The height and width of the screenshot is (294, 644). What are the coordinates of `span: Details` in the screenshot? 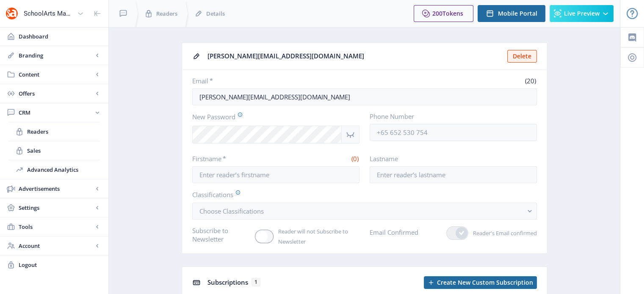 It's located at (216, 13).